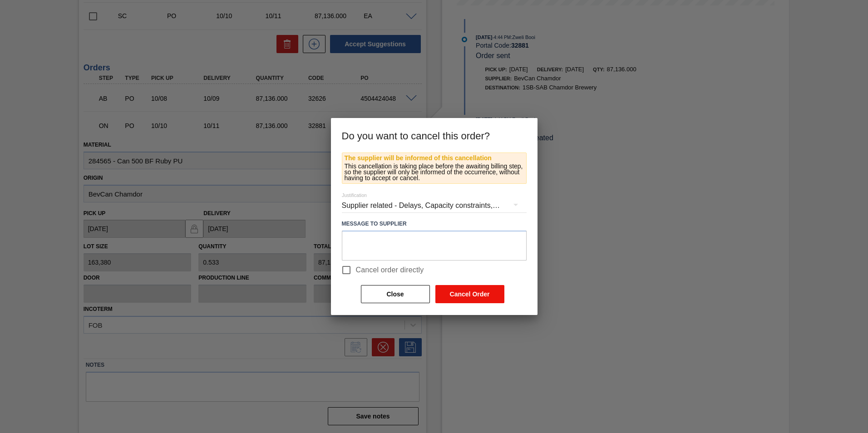 The width and height of the screenshot is (868, 433). What do you see at coordinates (434, 158) in the screenshot?
I see `p: The supplier will be informed of this cancellation` at bounding box center [434, 158].